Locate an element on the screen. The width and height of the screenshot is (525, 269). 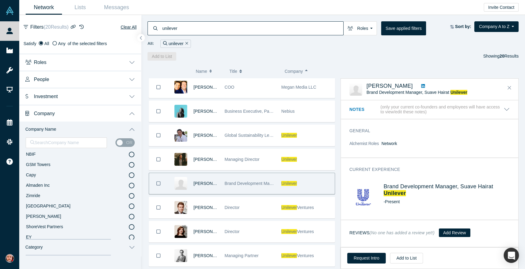
img: Alchemist Vault Logo is located at coordinates (10, 11).